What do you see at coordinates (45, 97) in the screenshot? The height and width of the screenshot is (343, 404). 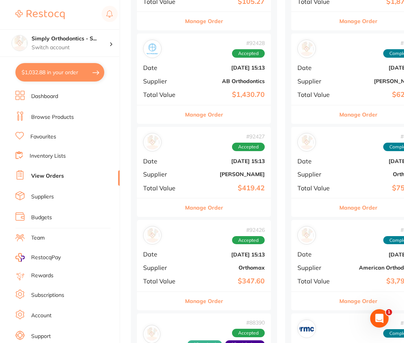 I see `a: Dashboard` at bounding box center [45, 97].